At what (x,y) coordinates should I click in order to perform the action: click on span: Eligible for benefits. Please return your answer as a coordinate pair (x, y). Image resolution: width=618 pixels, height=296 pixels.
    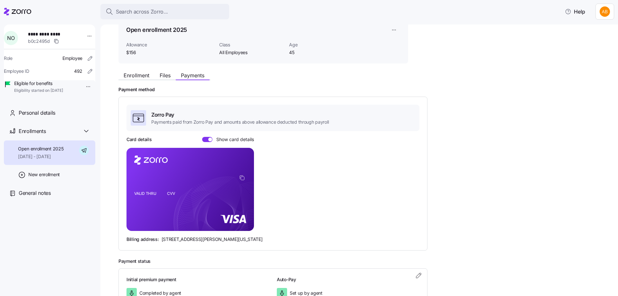
    Looking at the image, I should click on (39, 83).